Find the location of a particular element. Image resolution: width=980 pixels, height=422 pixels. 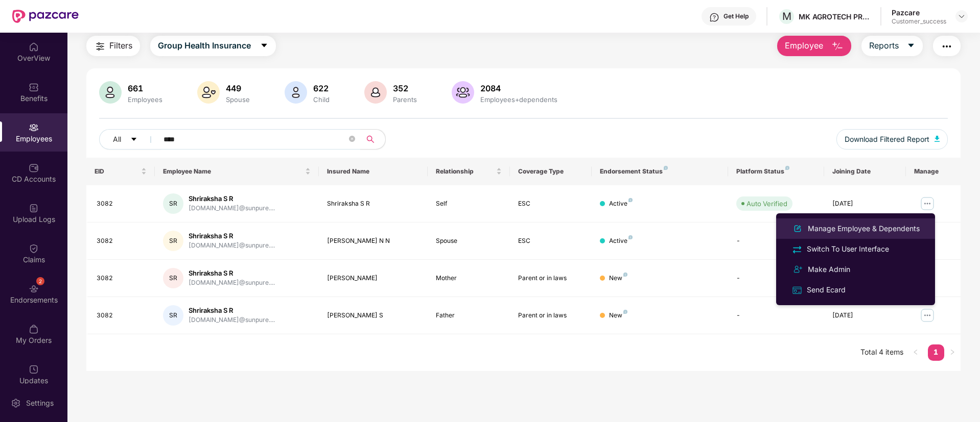

img: svg+xml;base64,PHN2ZyBpZD0iSGVscC0zMngzMiIgeG1sbnM9Imh0dHA6Ly93d3cudzMub3JnLzIwMDAvc3ZnIiB3aWR0aD... is located at coordinates (714, 17).